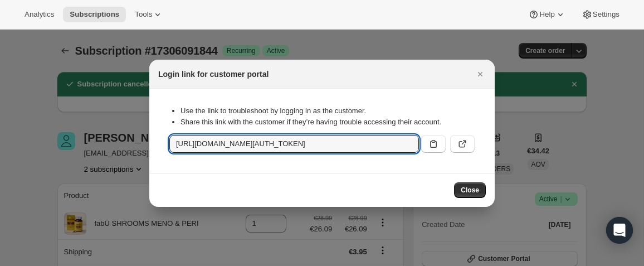 The width and height of the screenshot is (644, 266). What do you see at coordinates (600, 15) in the screenshot?
I see `button: Settings` at bounding box center [600, 15].